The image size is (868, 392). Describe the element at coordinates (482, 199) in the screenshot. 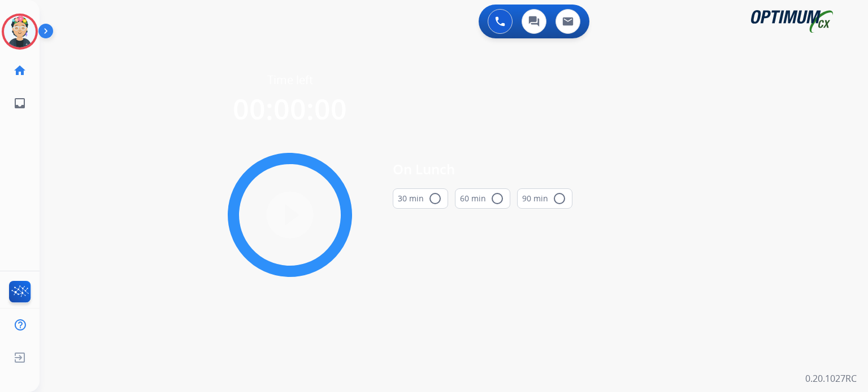

I see `button: 60 min` at that location.